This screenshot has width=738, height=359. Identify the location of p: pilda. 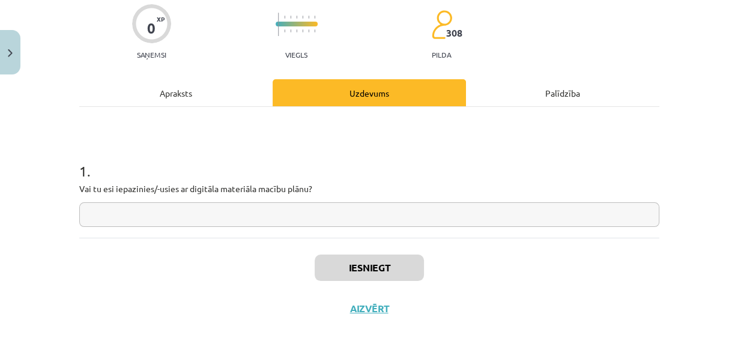
(441, 55).